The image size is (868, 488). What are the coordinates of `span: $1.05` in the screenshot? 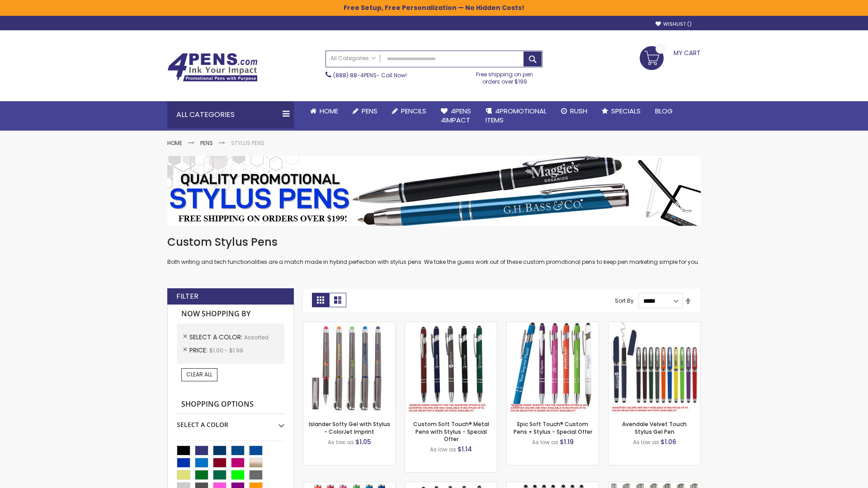 It's located at (363, 442).